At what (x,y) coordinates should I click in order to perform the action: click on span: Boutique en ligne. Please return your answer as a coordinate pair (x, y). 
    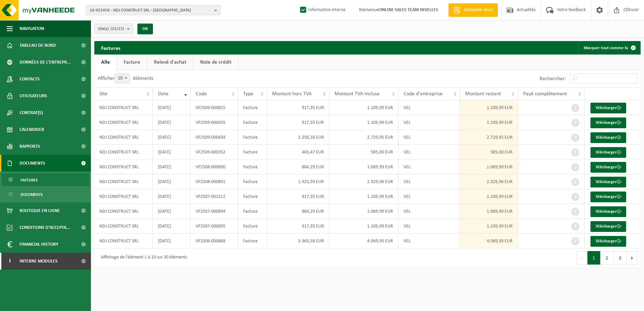
    Looking at the image, I should click on (40, 210).